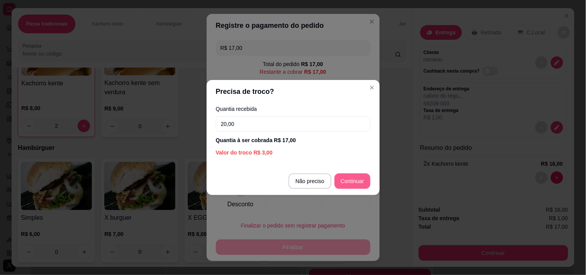 This screenshot has width=586, height=275. I want to click on div: Quantia à ser cobrada R$ 17,00, so click(293, 140).